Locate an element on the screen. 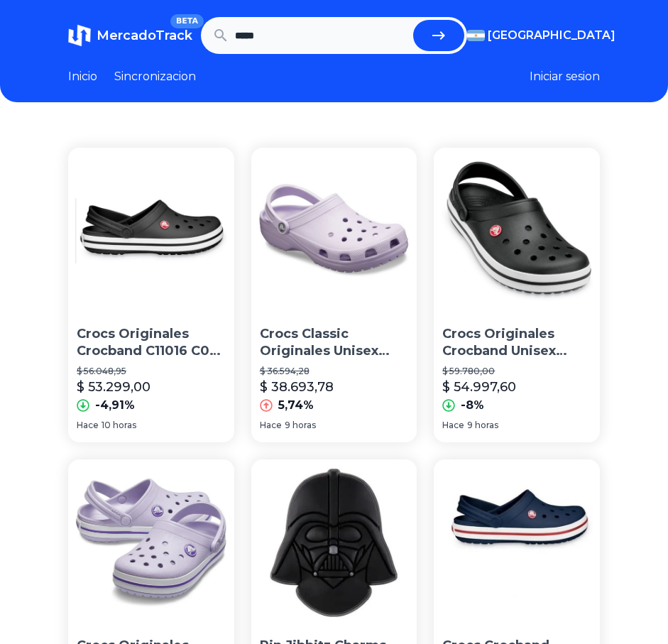 Image resolution: width=668 pixels, height=644 pixels. img: Crocs Originales Crocband Unisex Hombre Mujer - Local Olivos is located at coordinates (517, 231).